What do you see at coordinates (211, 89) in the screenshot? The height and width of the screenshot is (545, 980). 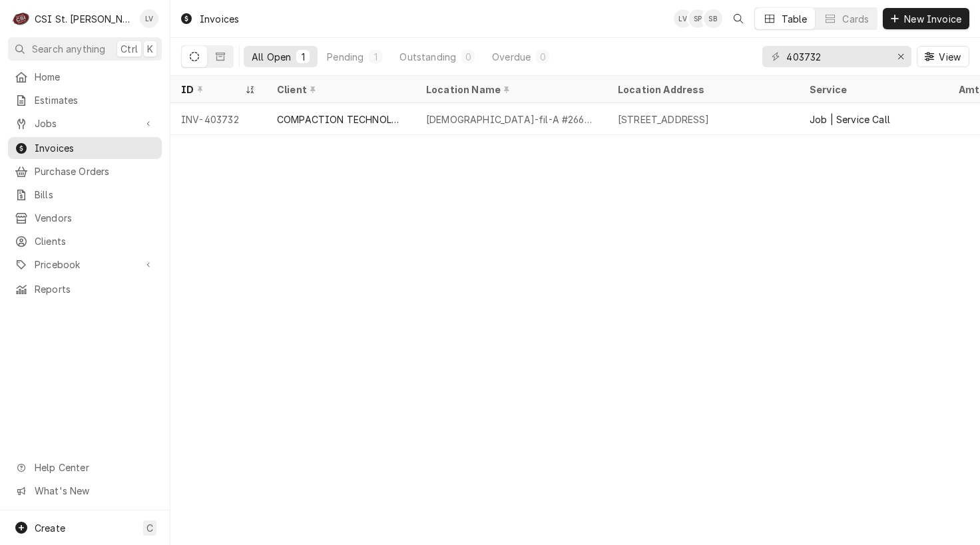 I see `div: ID` at bounding box center [211, 89].